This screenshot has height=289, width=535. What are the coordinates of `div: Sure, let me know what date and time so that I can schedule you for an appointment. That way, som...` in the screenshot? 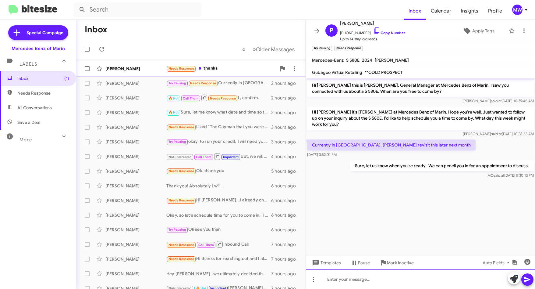 It's located at (219, 112).